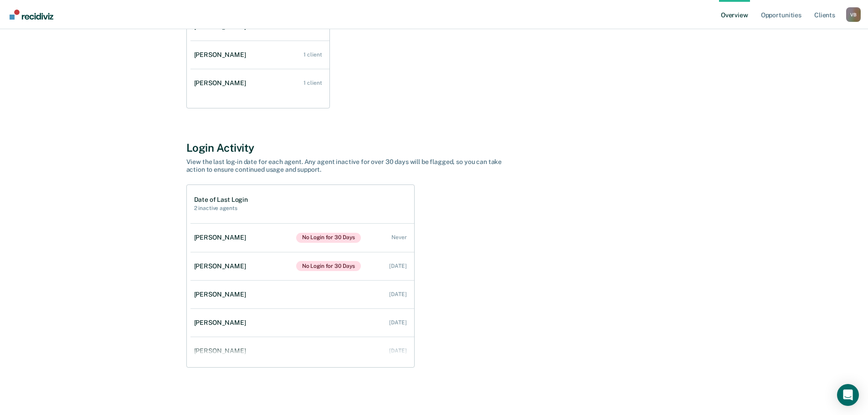 The image size is (868, 415). I want to click on img: Recidiviz, so click(31, 14).